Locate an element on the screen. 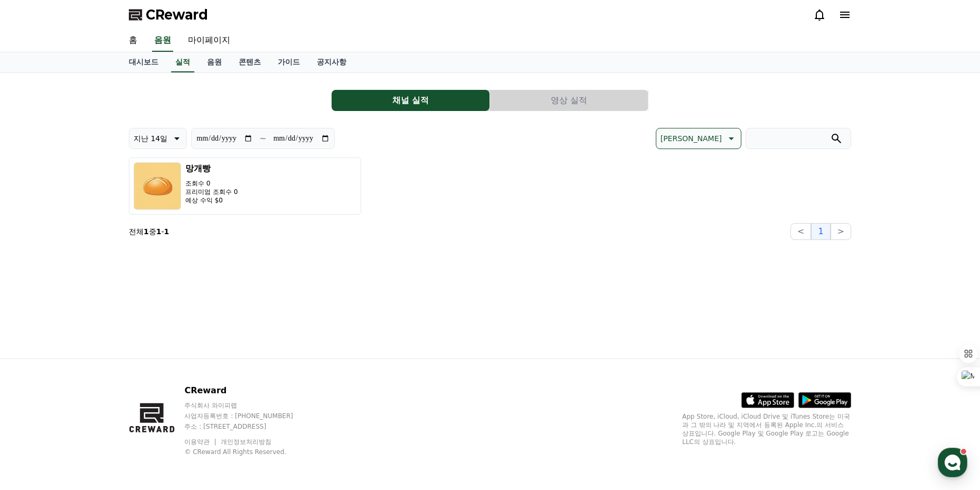  button: 지난 14일 is located at coordinates (158, 139).